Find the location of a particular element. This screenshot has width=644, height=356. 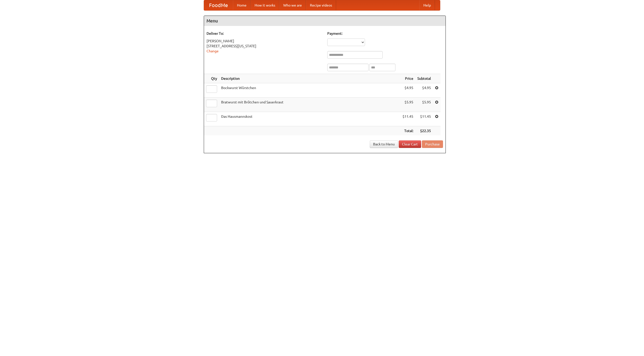

td: Das Hausmannskost is located at coordinates (309, 119).